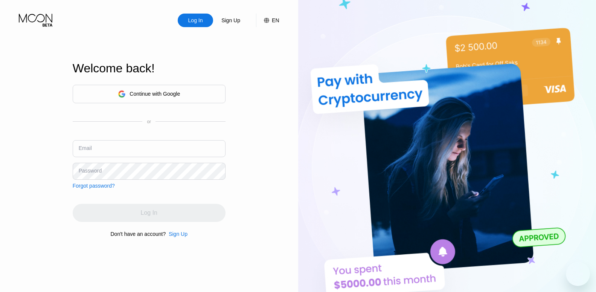  Describe the element at coordinates (195, 20) in the screenshot. I see `div: Log In` at that location.